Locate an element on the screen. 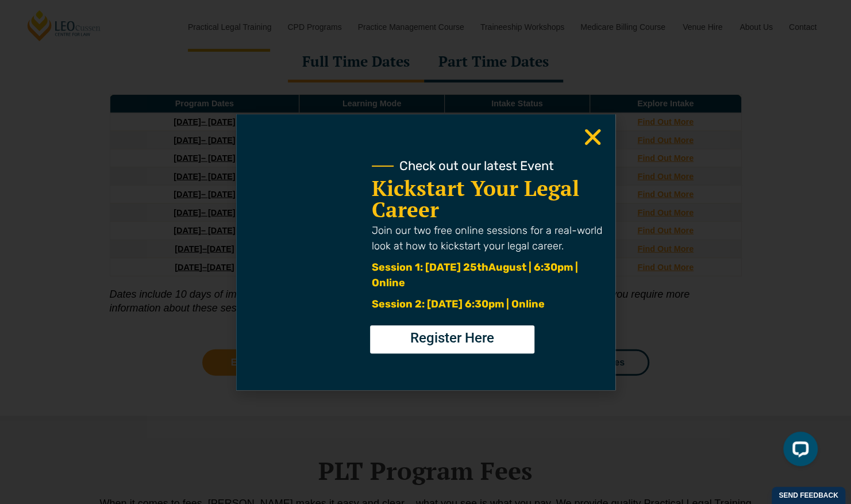 The width and height of the screenshot is (851, 504). a: Close is located at coordinates (592, 137).